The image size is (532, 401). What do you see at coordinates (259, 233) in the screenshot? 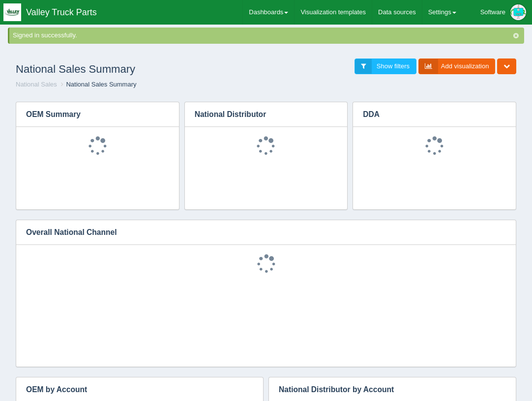
I see `h3: Overall National Channel` at bounding box center [259, 233].